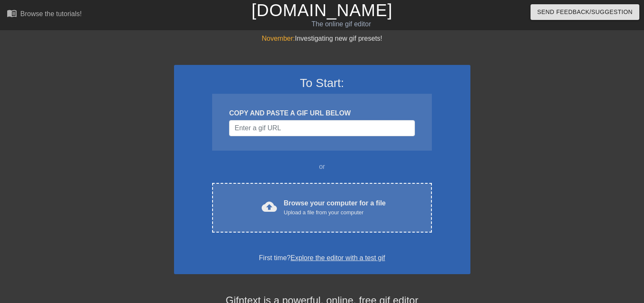  Describe the element at coordinates (334, 207) in the screenshot. I see `div: Browse your computer for a file` at that location.